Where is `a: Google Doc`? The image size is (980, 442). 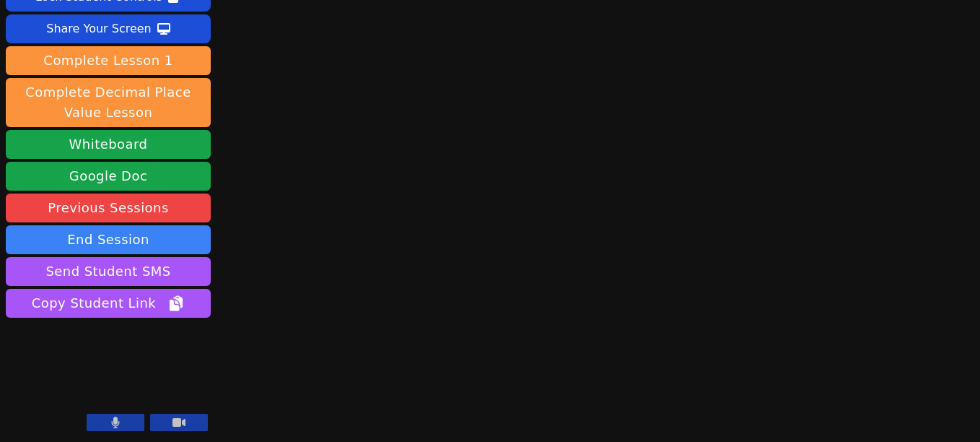
a: Google Doc is located at coordinates (109, 176).